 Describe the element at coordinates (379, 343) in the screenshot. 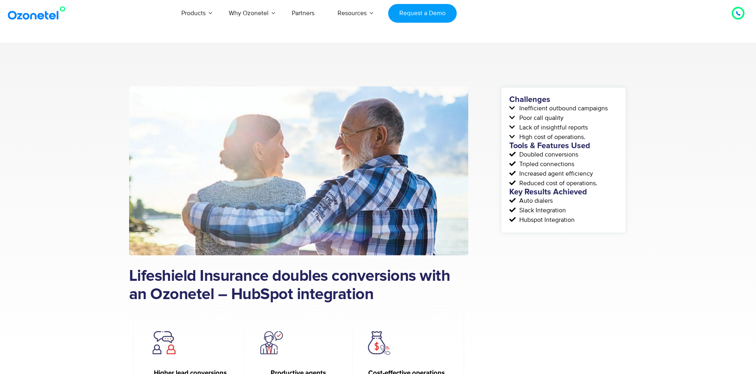

I see `img: Lifeshield-icon-3` at that location.